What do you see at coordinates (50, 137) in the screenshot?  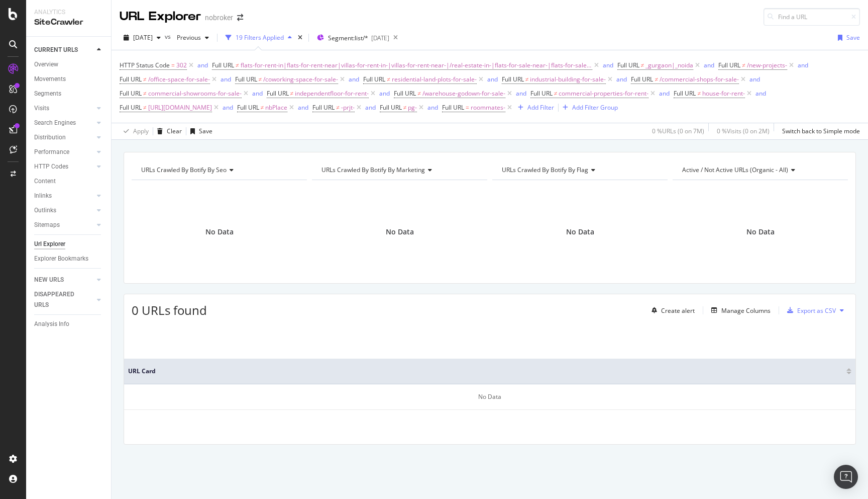 I see `div: Distribution` at bounding box center [50, 137].